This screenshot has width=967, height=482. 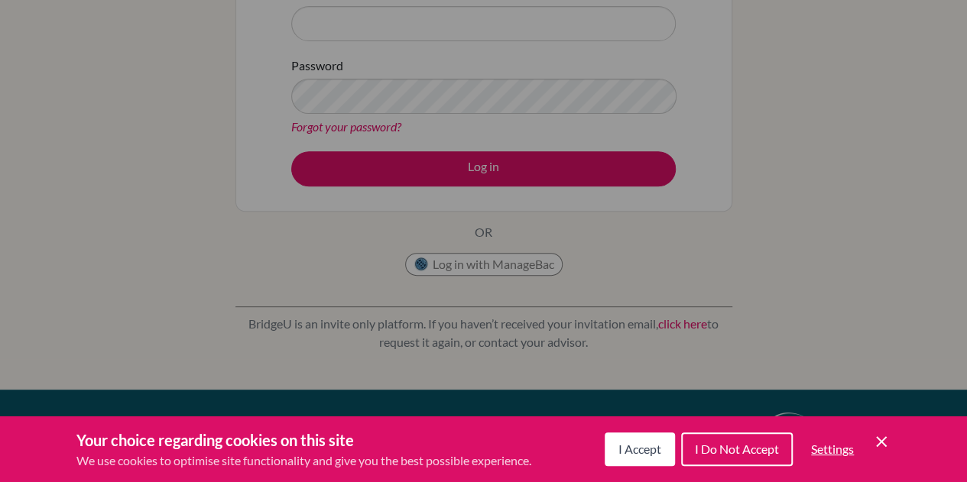 I want to click on button: Settings, so click(x=832, y=449).